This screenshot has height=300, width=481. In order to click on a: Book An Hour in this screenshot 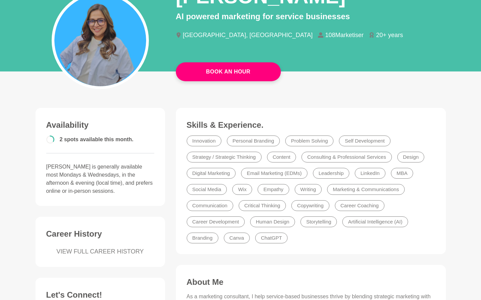, I will do `click(228, 72)`.